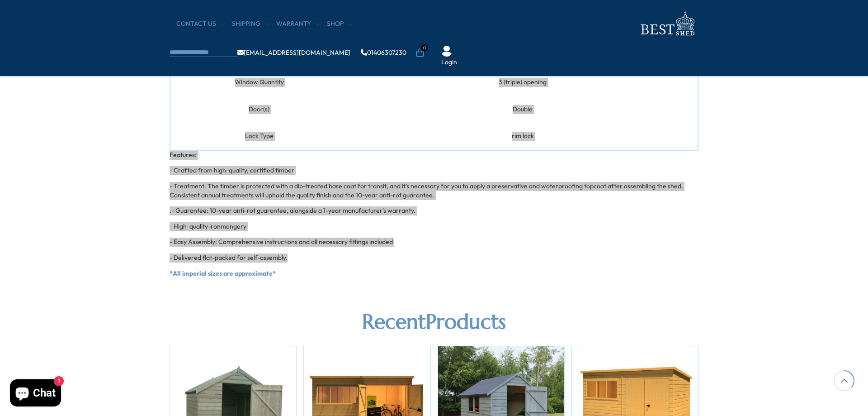 The height and width of the screenshot is (416, 868). Describe the element at coordinates (426, 191) in the screenshot. I see `span: - Treatment: The timber is protected with a dip-treated base coat for transit, and it's necessary...` at that location.